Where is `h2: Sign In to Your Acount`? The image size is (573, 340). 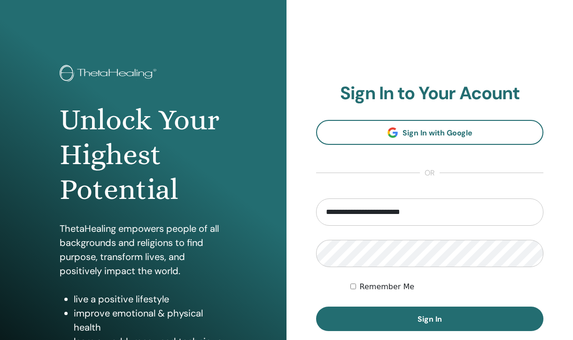
h2: Sign In to Your Acount is located at coordinates (430, 94).